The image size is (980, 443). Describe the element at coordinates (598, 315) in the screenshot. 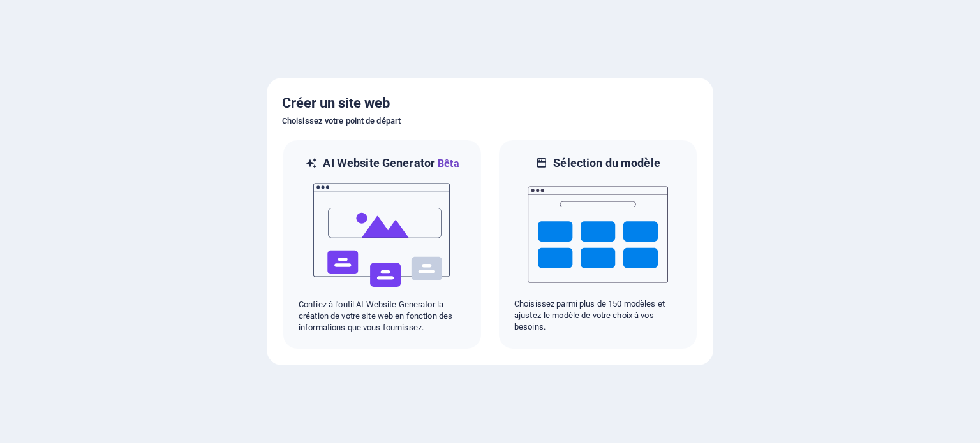

I see `p: Choisissez parmi plus de 150 modèles et ajustez-le modèle de votre choix à vos besoins.` at that location.